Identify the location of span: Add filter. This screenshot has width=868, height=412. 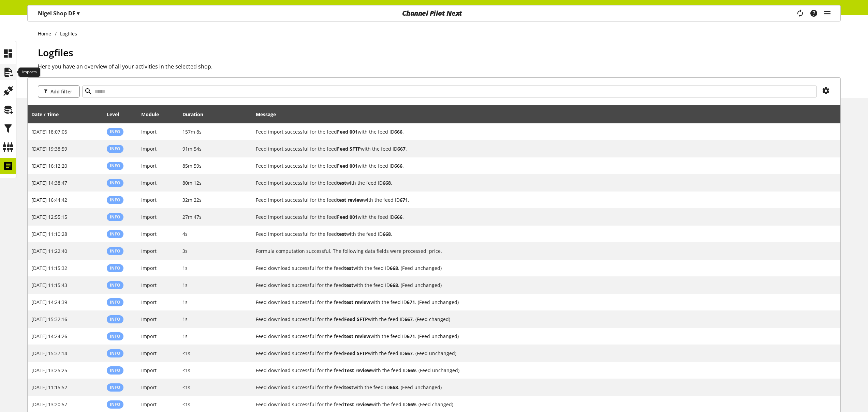
(61, 91).